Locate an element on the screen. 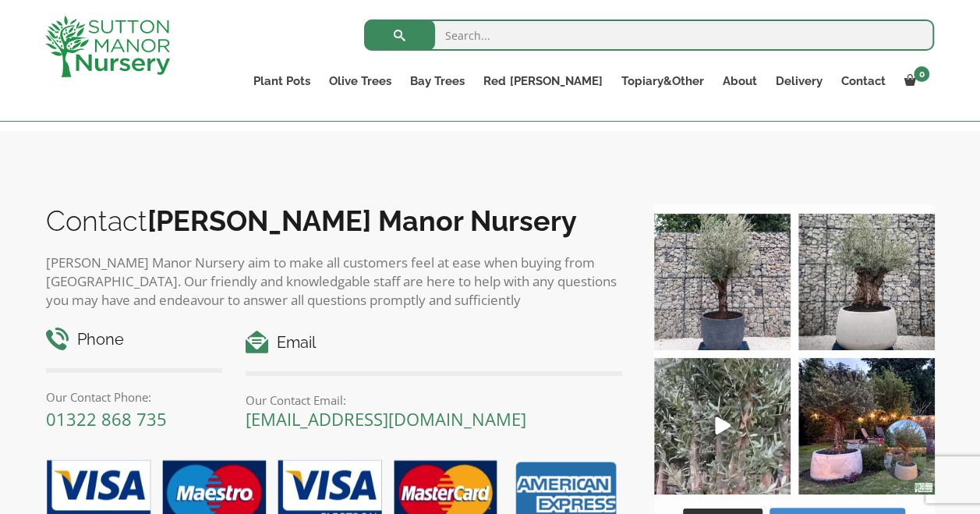 This screenshot has height=514, width=980. h2: Contact is located at coordinates (334, 220).